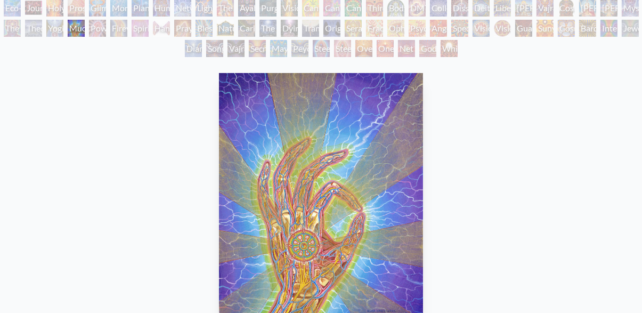 The image size is (642, 313). I want to click on div: Caring, so click(247, 28).